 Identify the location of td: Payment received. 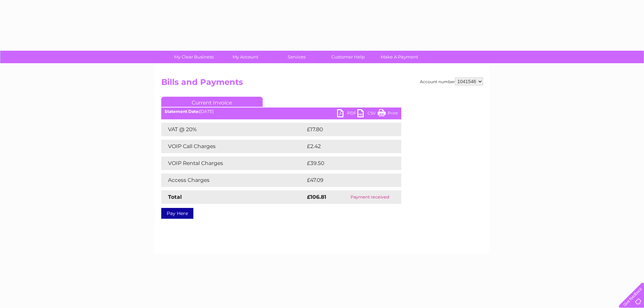
(370, 197).